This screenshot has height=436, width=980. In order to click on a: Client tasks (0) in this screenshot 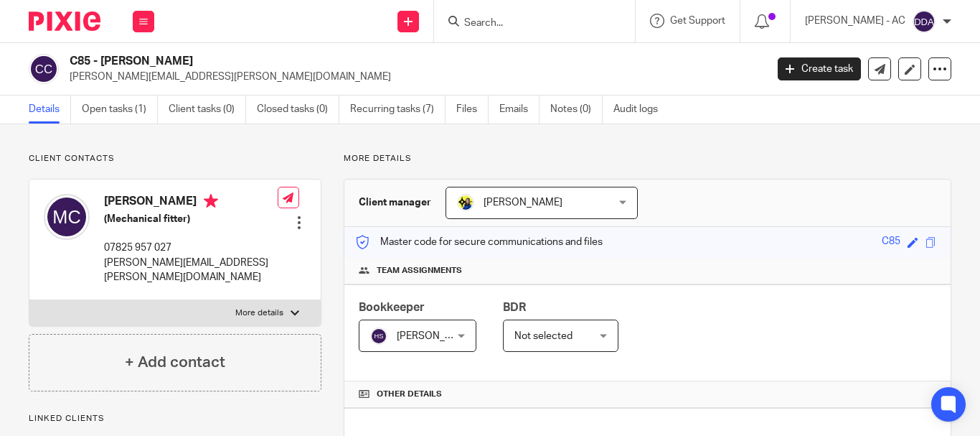, I will do `click(208, 109)`.